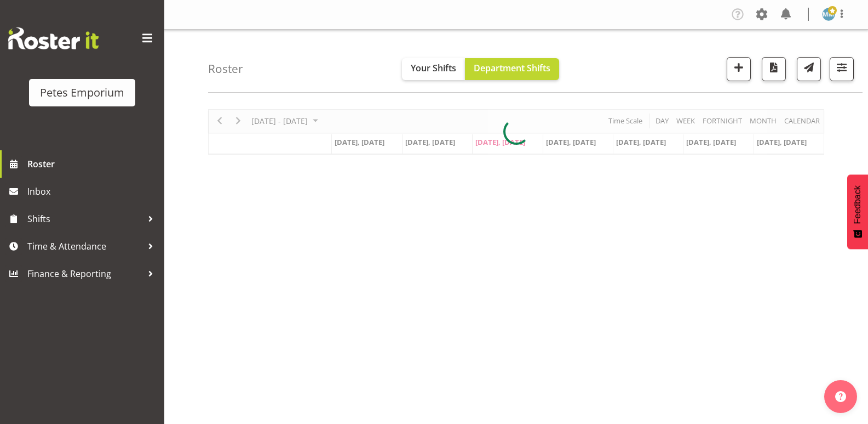 The image size is (868, 424). Describe the element at coordinates (85, 246) in the screenshot. I see `span: Time & Attendance` at that location.